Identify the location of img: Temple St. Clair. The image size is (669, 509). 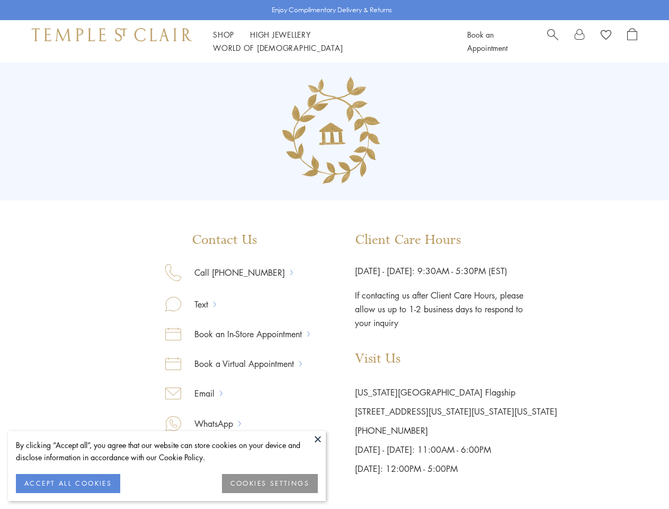
(112, 34).